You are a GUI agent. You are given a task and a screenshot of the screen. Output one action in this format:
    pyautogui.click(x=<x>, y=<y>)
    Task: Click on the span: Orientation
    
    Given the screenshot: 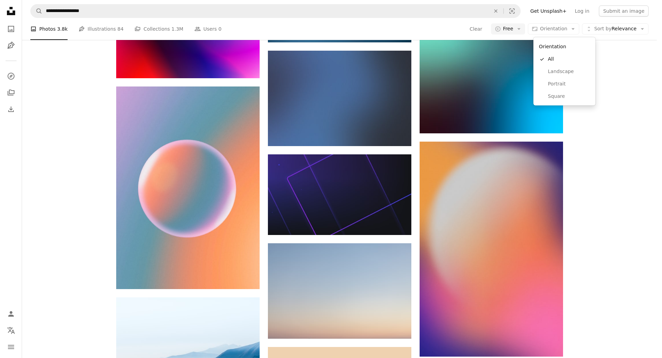 What is the action you would take?
    pyautogui.click(x=554, y=29)
    